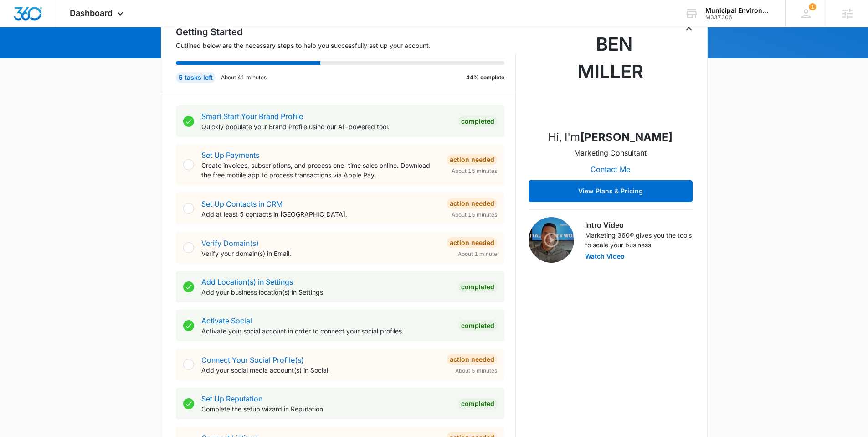 The image size is (868, 437). Describe the element at coordinates (689, 29) in the screenshot. I see `button: Toggle Collapse` at that location.